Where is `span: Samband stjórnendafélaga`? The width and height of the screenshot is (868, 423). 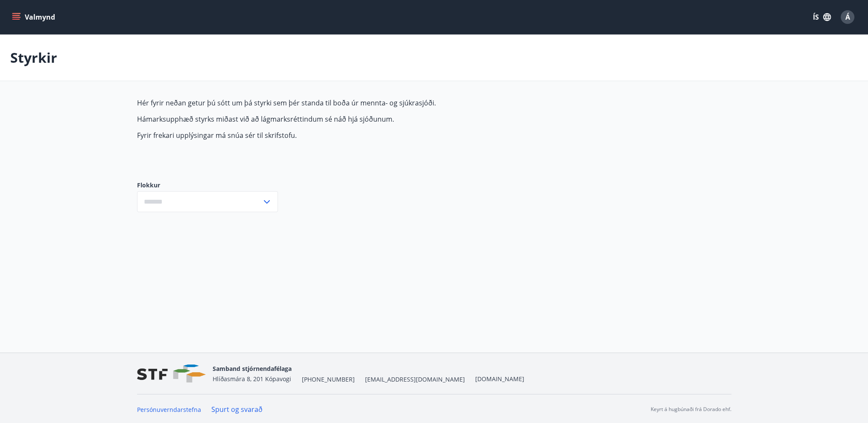
span: Samband stjórnendafélaga is located at coordinates (252, 369).